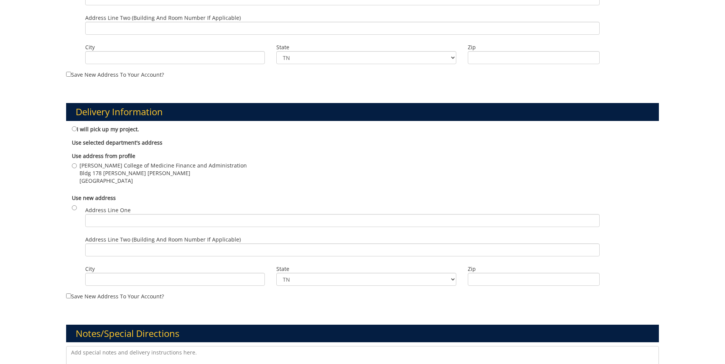 The image size is (725, 364). What do you see at coordinates (94, 198) in the screenshot?
I see `b: Use new address` at bounding box center [94, 198].